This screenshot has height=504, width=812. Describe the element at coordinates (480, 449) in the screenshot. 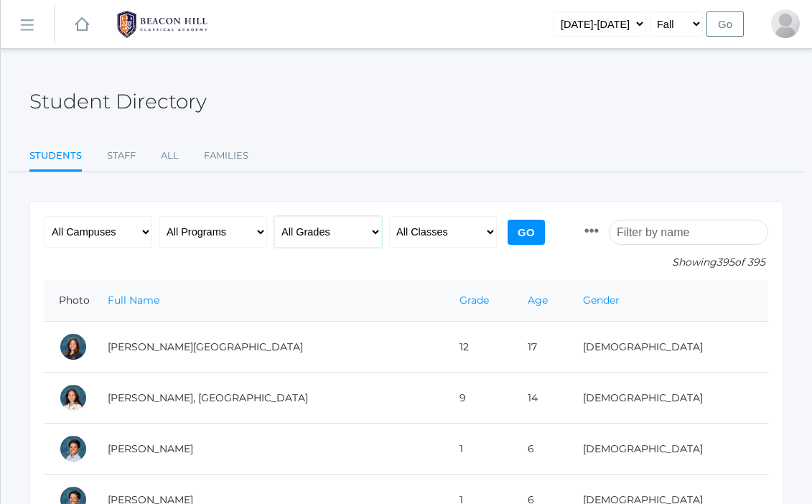

I see `td: 1` at that location.